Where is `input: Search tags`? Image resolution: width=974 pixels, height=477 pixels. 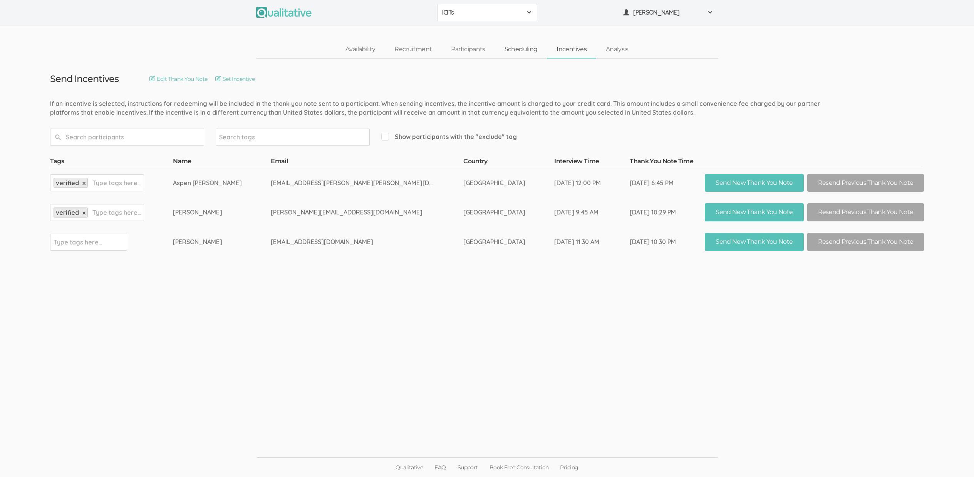
input: Search tags is located at coordinates (243, 137).